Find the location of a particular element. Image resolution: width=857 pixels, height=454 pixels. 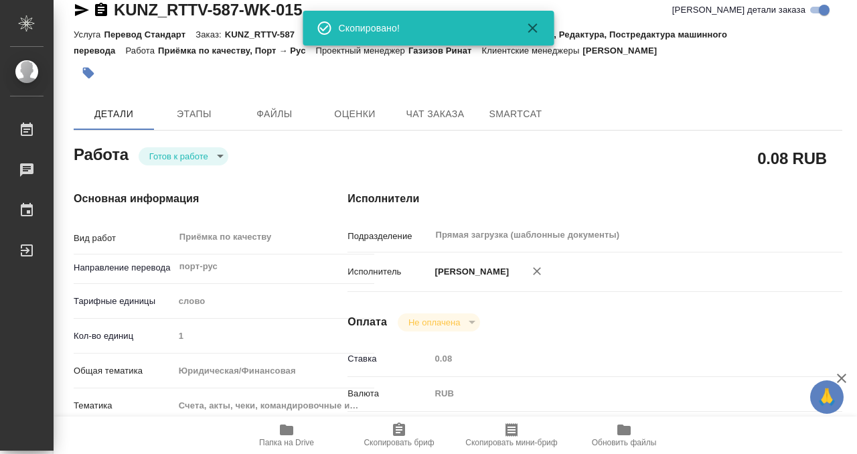

h2: Работа is located at coordinates (101, 153).